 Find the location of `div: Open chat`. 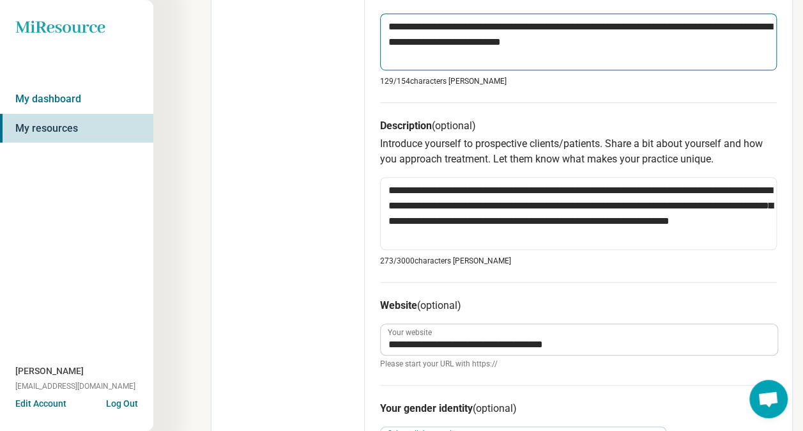

div: Open chat is located at coordinates (768, 399).